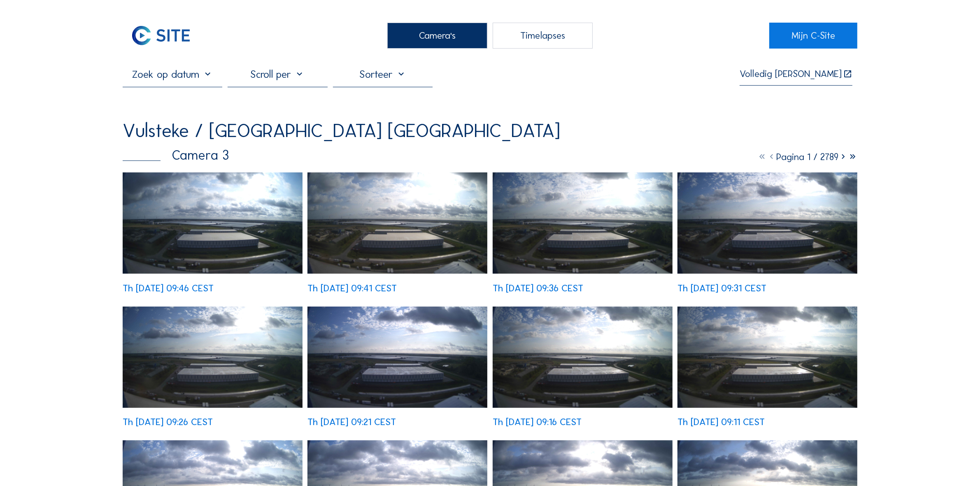 This screenshot has width=980, height=486. I want to click on img: image_52983335, so click(767, 357).